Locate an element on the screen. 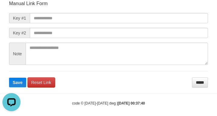 Image resolution: width=217 pixels, height=116 pixels. span: Note is located at coordinates (17, 54).